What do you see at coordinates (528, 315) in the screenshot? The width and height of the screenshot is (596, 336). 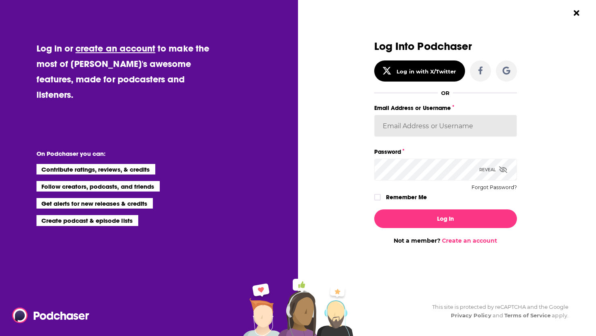 I see `a: Terms of Service` at bounding box center [528, 315].